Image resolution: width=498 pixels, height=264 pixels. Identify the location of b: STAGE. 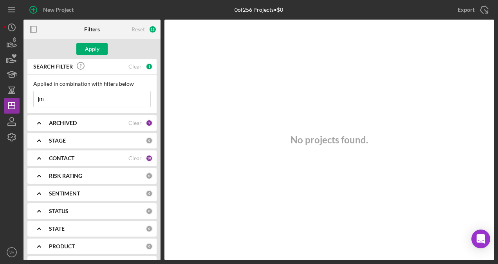
(57, 141).